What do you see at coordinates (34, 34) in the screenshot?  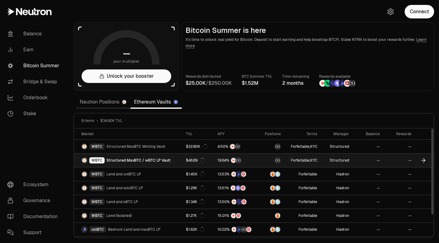 I see `a: Balance` at bounding box center [34, 34].